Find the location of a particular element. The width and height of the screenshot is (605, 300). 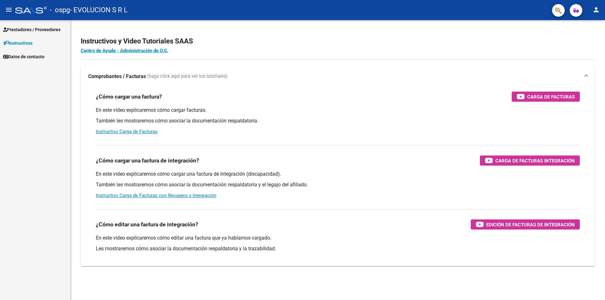

button: Carga de Facturas is located at coordinates (545, 97).